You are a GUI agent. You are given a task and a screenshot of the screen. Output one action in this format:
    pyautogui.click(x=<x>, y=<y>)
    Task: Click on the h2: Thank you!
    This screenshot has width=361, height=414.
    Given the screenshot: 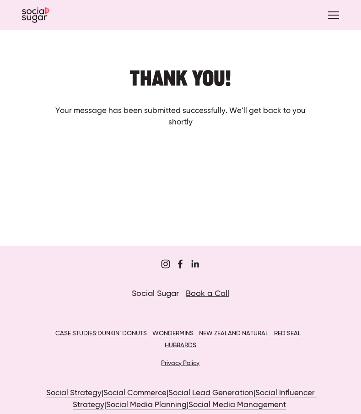 What is the action you would take?
    pyautogui.click(x=180, y=73)
    